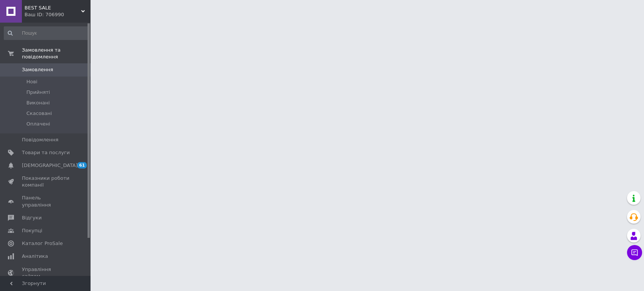  What do you see at coordinates (46, 182) in the screenshot?
I see `span: Показники роботи компанії` at bounding box center [46, 182].